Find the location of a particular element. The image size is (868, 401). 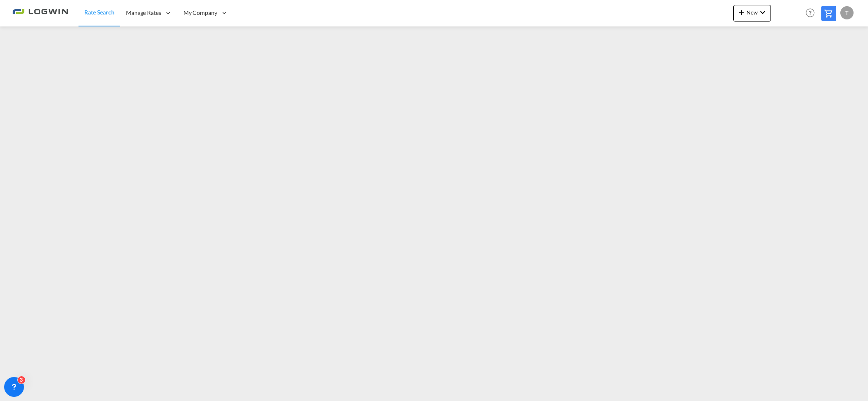

div: Help is located at coordinates (812, 13).